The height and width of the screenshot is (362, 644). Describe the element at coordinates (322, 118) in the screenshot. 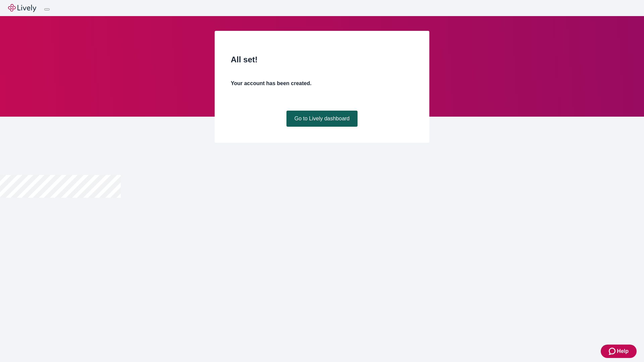

I see `a: Go to Lively dashboard` at that location.